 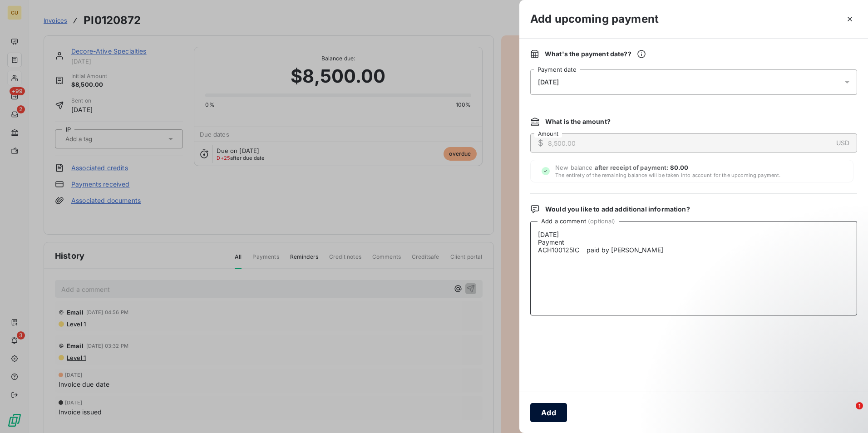 What do you see at coordinates (633, 167) in the screenshot?
I see `span: after receipt of payment:` at bounding box center [633, 167].